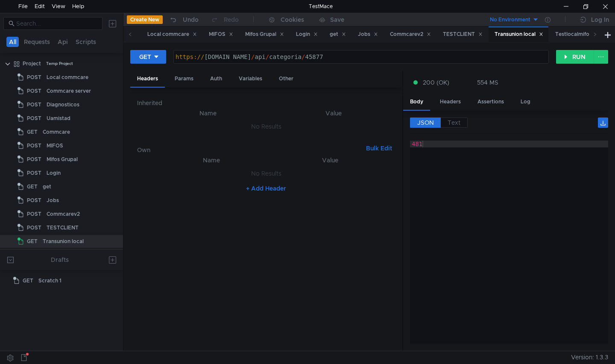 Image resolution: width=615 pixels, height=364 pixels. I want to click on button: All, so click(12, 42).